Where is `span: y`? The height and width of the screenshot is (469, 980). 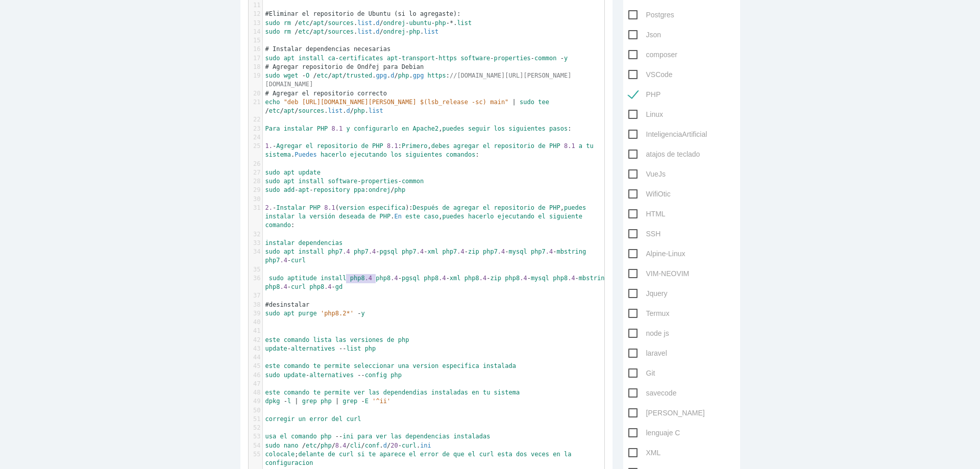
span: y is located at coordinates (362, 313).